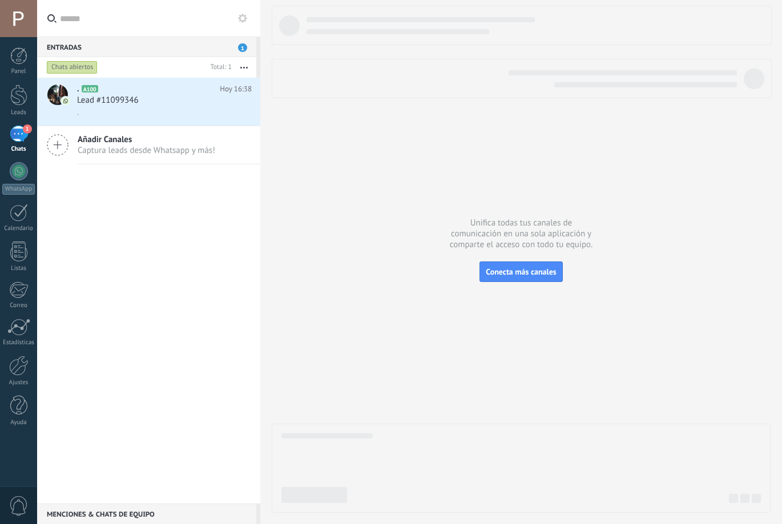 This screenshot has width=782, height=524. I want to click on button: Conecta más canales, so click(521, 272).